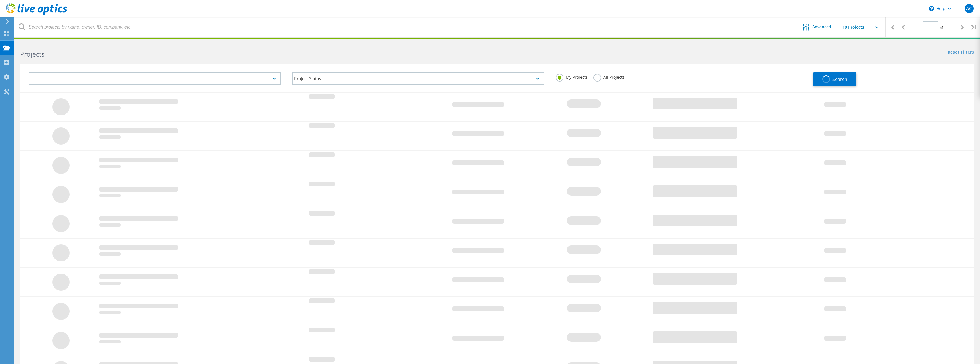  I want to click on span: of, so click(941, 27).